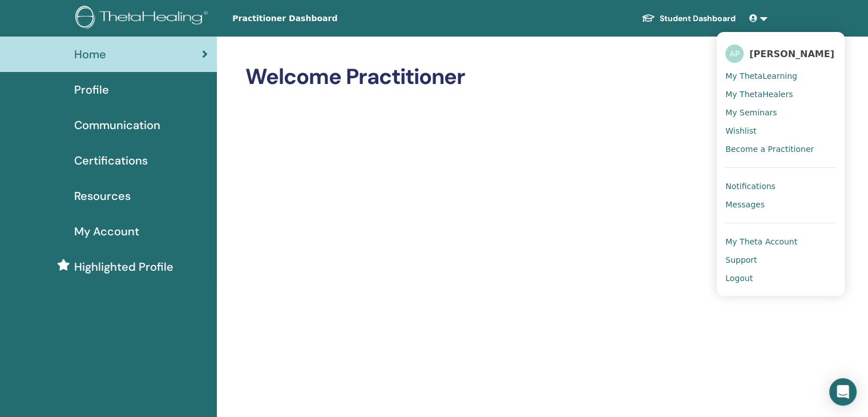 Image resolution: width=868 pixels, height=417 pixels. Describe the element at coordinates (117, 125) in the screenshot. I see `span: Communication` at that location.